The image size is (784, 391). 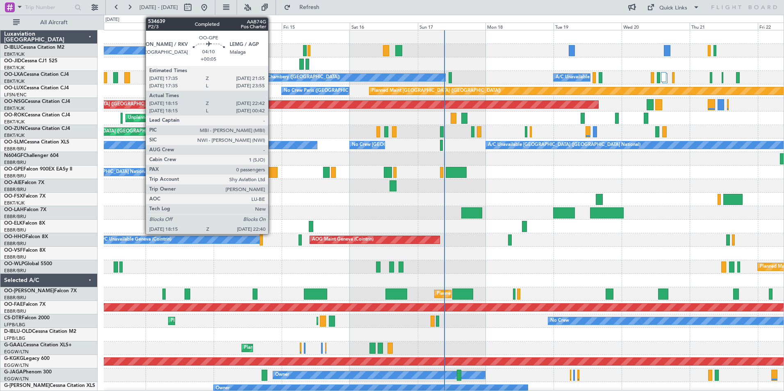 What do you see at coordinates (135, 240) in the screenshot?
I see `div: A/C Unavailable Geneva (Cointrin)` at bounding box center [135, 240].